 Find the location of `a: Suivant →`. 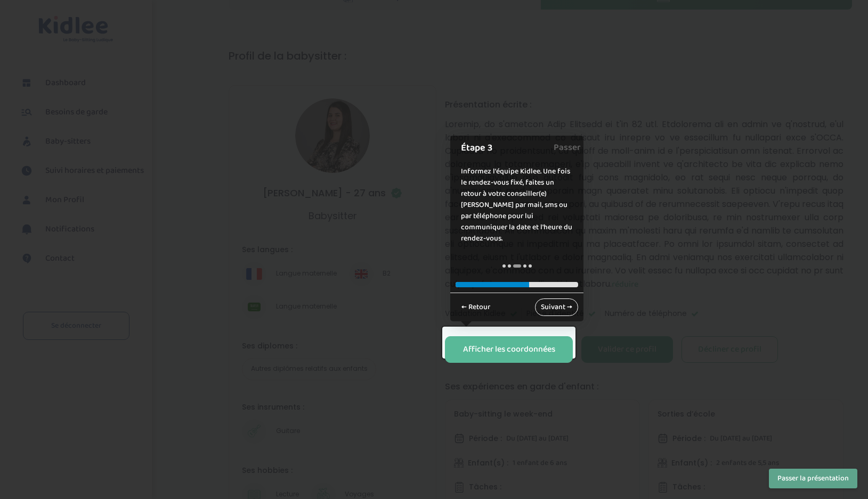

a: Suivant → is located at coordinates (556, 307).